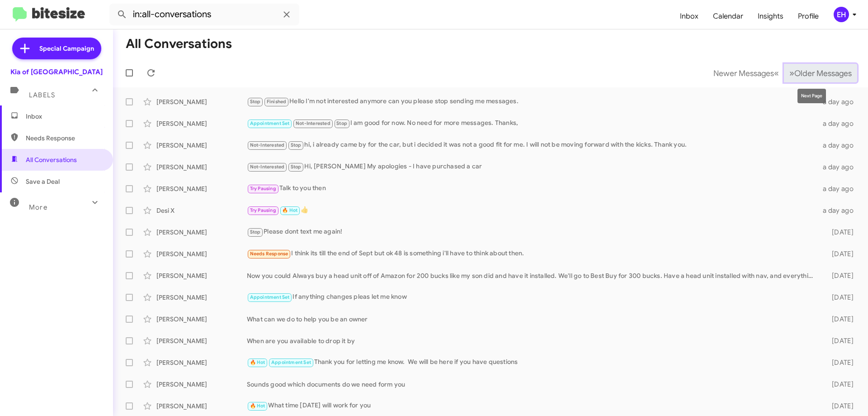  Describe the element at coordinates (532, 319) in the screenshot. I see `div: What can we do to help you be an owner` at that location.